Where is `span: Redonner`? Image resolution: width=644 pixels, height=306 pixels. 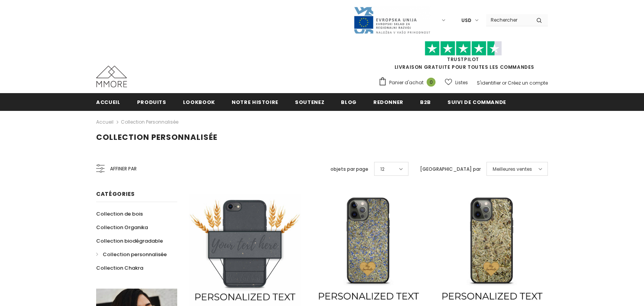 span: Redonner is located at coordinates (389, 102).